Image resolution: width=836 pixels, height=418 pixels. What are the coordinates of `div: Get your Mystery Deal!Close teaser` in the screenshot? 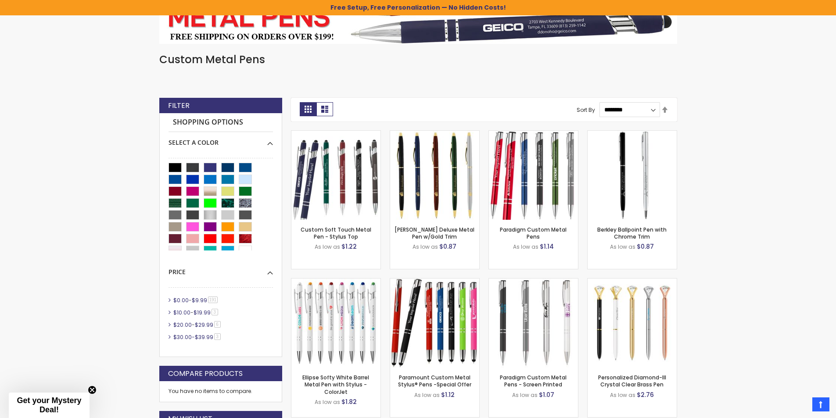 It's located at (49, 406).